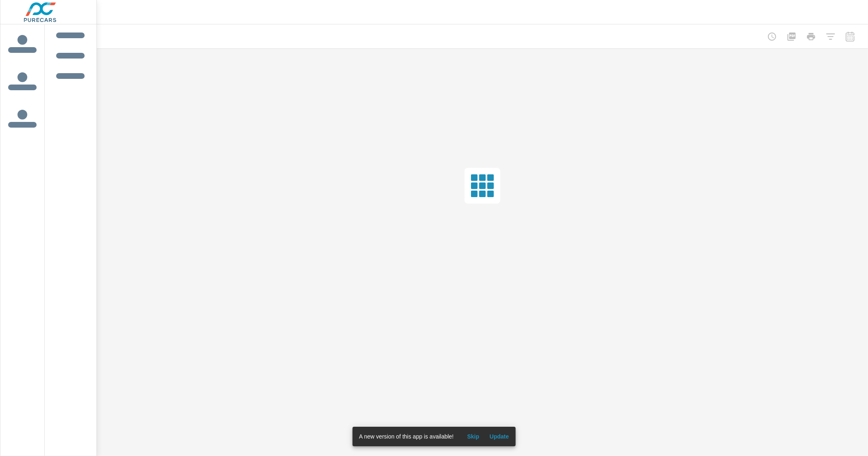 The width and height of the screenshot is (868, 456). What do you see at coordinates (499, 437) in the screenshot?
I see `span: Update` at bounding box center [499, 437].